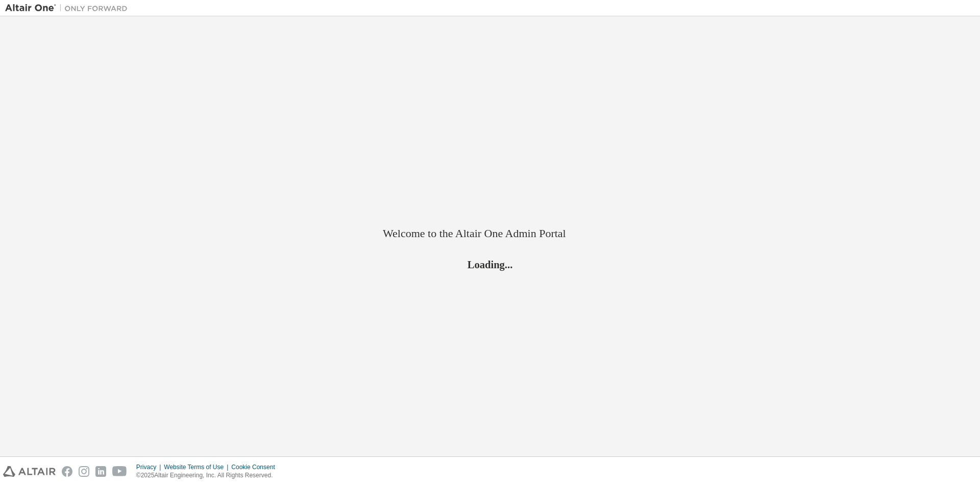 This screenshot has height=486, width=980. What do you see at coordinates (256, 468) in the screenshot?
I see `div: Cookie Consent` at bounding box center [256, 468].